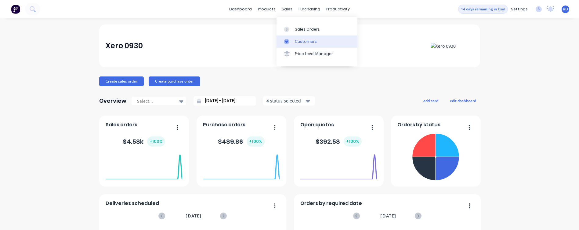 This screenshot has width=579, height=230. Describe the element at coordinates (267, 9) in the screenshot. I see `div: products` at that location.